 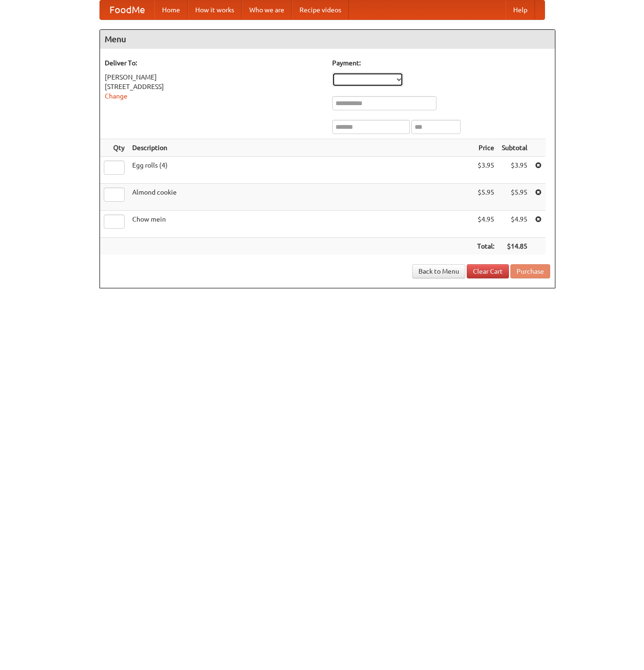 What do you see at coordinates (485, 246) in the screenshot?
I see `th: Total:` at bounding box center [485, 246].